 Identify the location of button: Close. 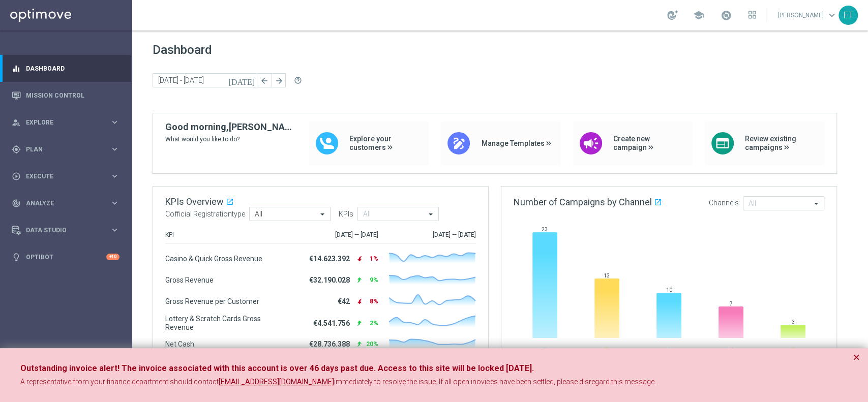
(856, 357).